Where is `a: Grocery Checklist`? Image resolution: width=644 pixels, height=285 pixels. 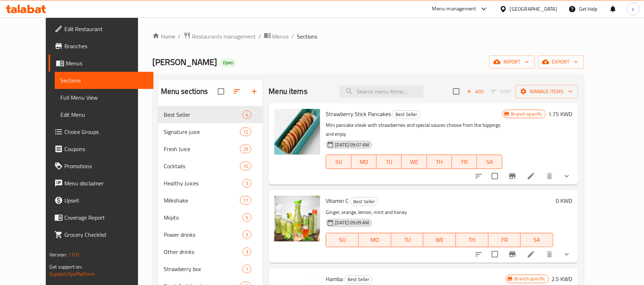 a: Grocery Checklist is located at coordinates (101, 235).